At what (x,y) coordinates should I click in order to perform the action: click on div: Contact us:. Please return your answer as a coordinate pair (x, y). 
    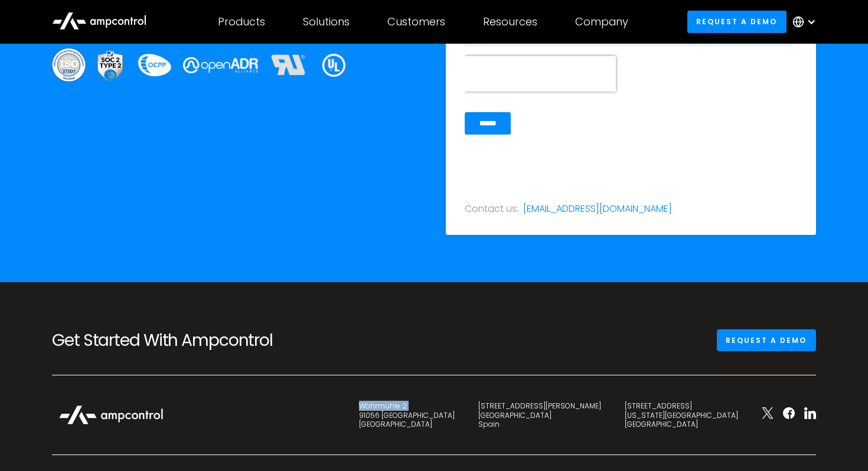
    Looking at the image, I should click on (491, 209).